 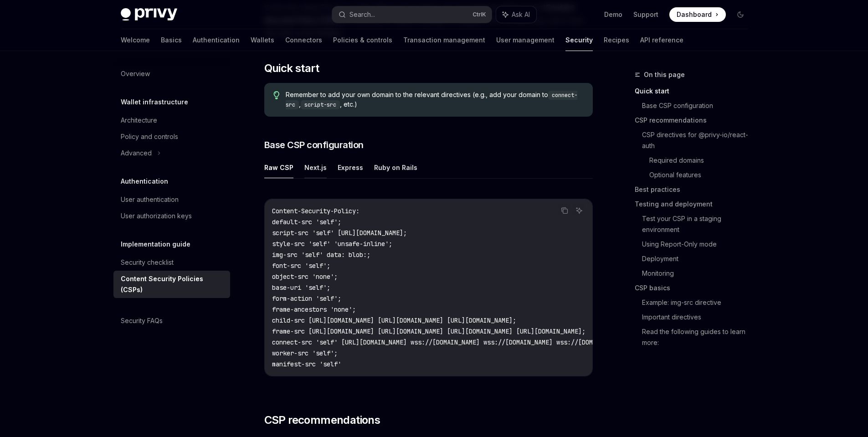 I want to click on span: On this page, so click(x=664, y=75).